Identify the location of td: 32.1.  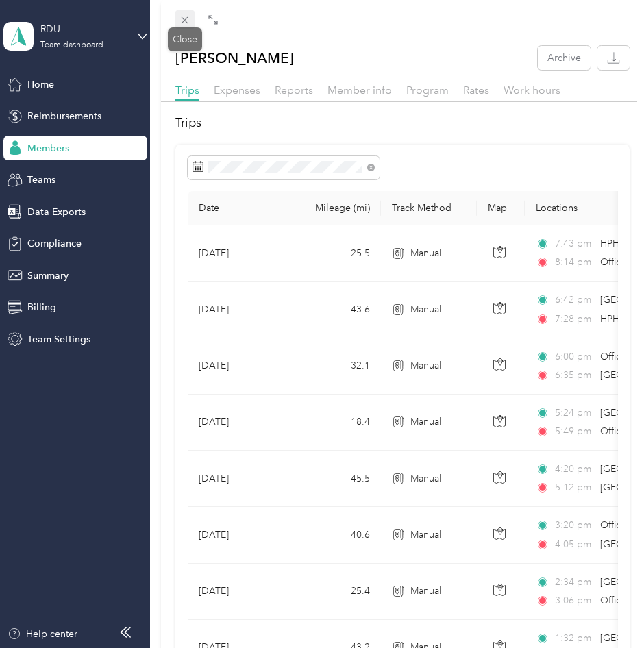
(336, 367).